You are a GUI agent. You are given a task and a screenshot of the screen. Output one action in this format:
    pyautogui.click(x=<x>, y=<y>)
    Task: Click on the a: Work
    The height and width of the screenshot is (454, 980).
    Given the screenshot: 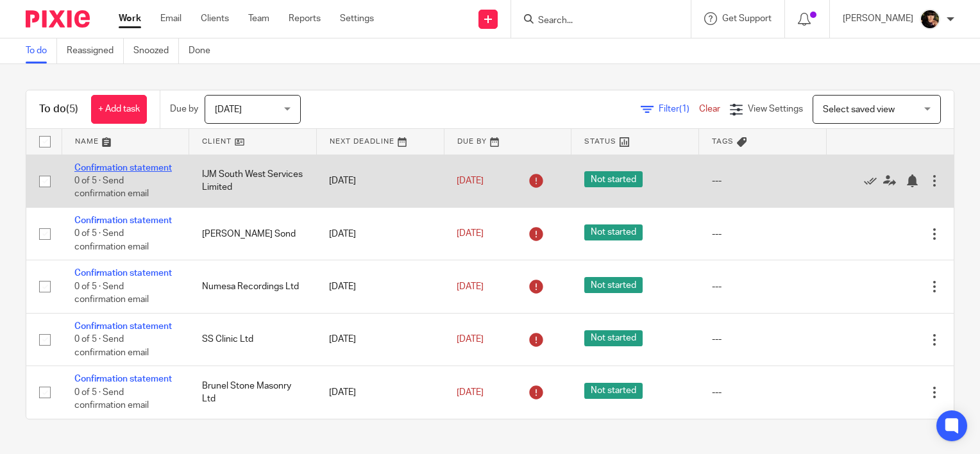 What is the action you would take?
    pyautogui.click(x=130, y=19)
    